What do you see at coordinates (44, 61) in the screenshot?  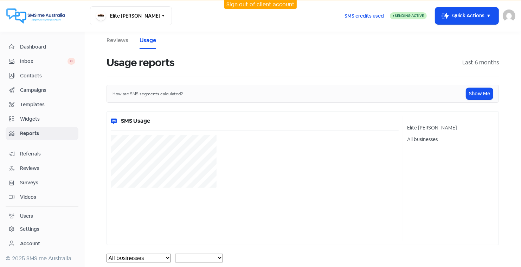 I see `span: Inbox` at bounding box center [44, 61].